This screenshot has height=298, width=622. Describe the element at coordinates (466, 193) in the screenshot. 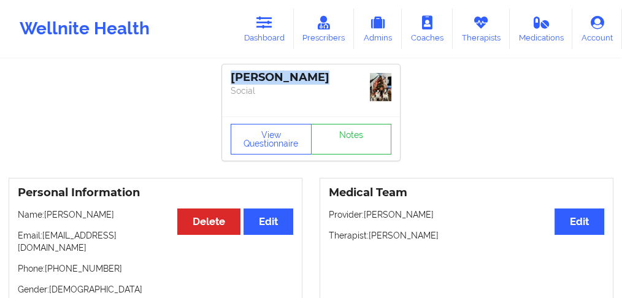

I see `h3: Medical Team` at that location.